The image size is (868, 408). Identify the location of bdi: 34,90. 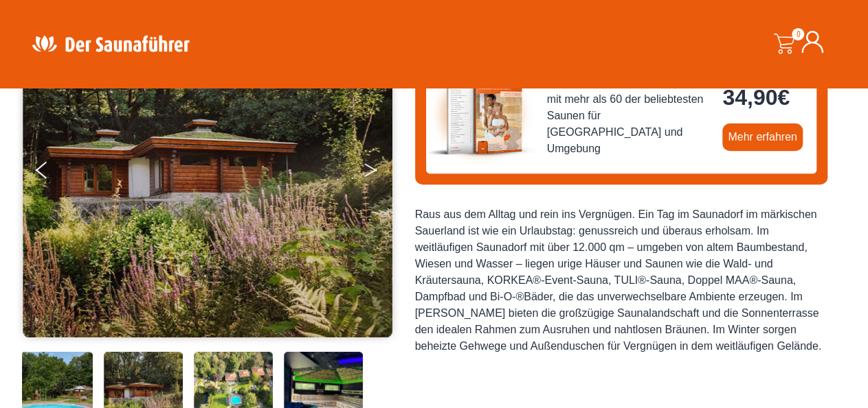
(756, 97).